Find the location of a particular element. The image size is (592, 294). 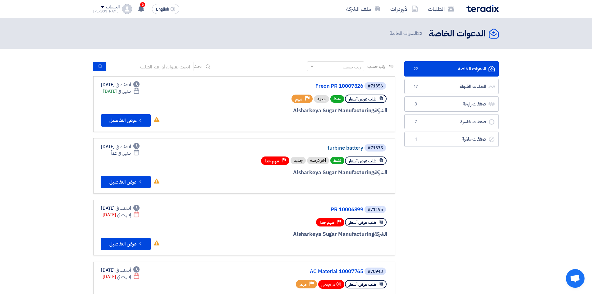

div: الحساب is located at coordinates (113, 7).